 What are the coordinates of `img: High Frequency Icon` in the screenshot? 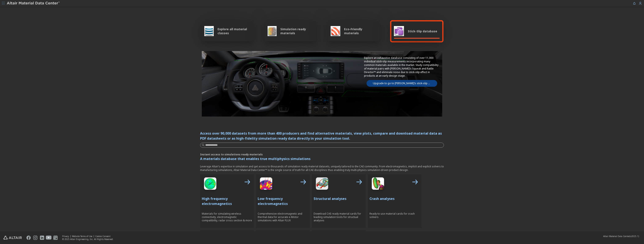 It's located at (210, 185).